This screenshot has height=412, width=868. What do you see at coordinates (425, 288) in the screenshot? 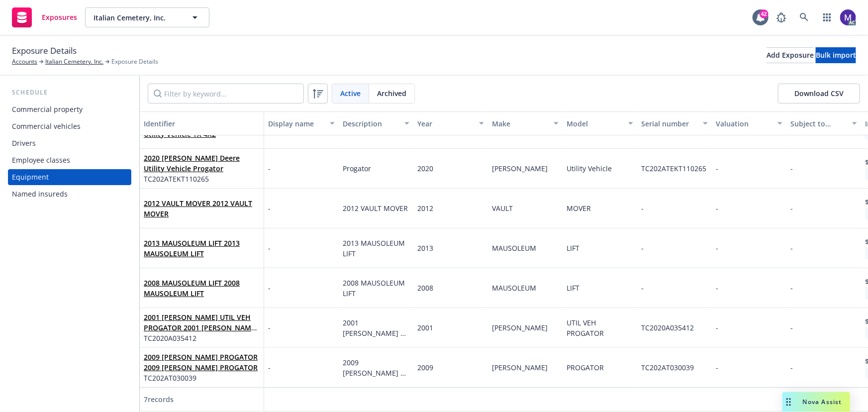
I see `span: 2008` at bounding box center [425, 288].